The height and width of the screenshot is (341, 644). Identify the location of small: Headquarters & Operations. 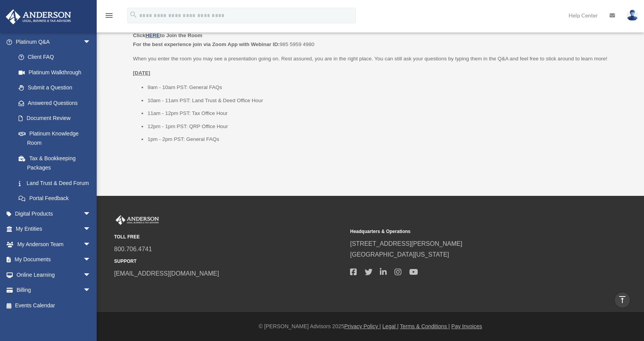
(466, 231).